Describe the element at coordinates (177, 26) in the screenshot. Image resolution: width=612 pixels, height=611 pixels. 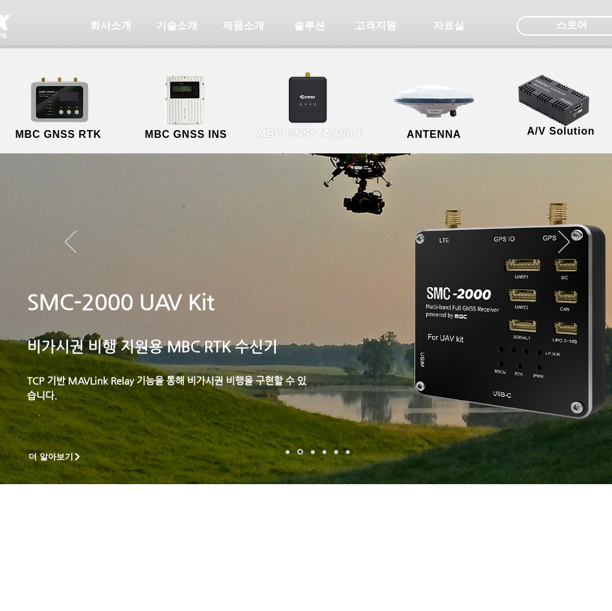
I see `a: 기술소개` at that location.